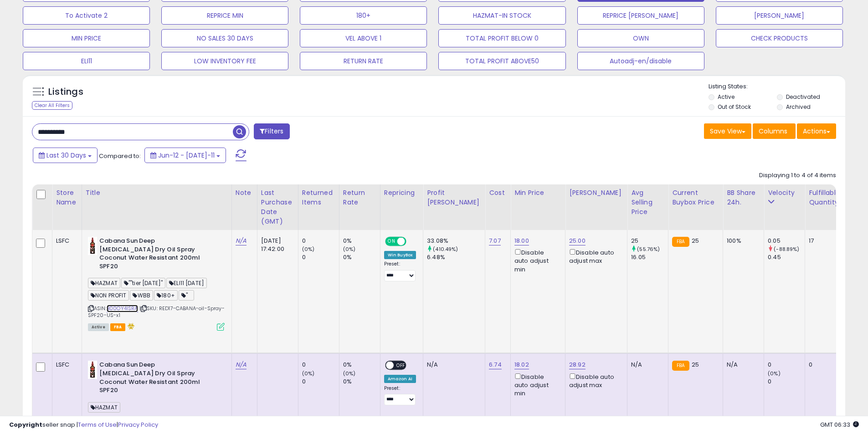 Image resolution: width=868 pixels, height=434 pixels. I want to click on button: ELI11, so click(86, 61).